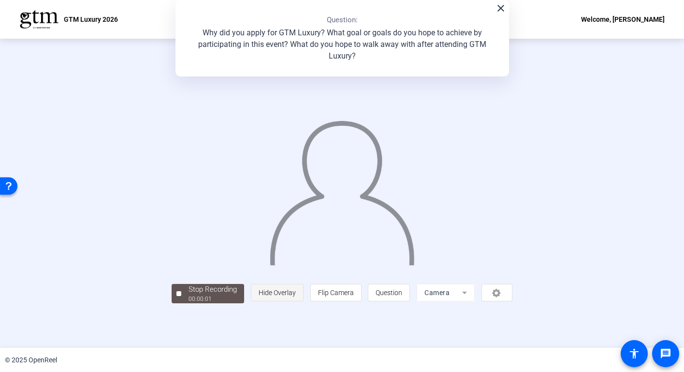 This screenshot has width=684, height=372. Describe the element at coordinates (389, 293) in the screenshot. I see `span: Question` at that location.